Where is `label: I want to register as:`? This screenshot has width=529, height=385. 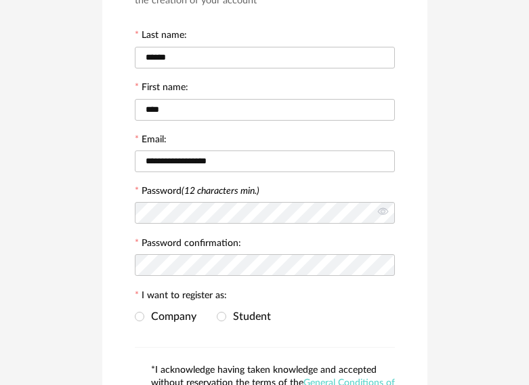
label: I want to register as: is located at coordinates (181, 297).